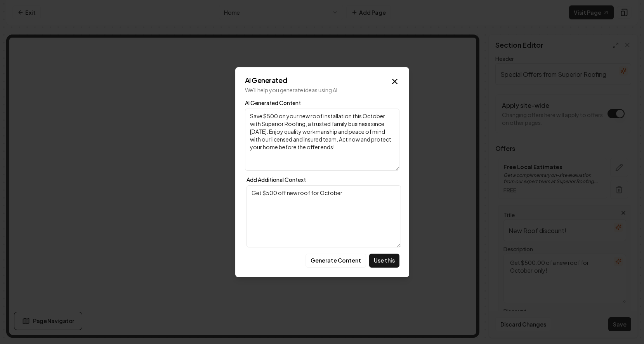  What do you see at coordinates (322, 90) in the screenshot?
I see `p: We'll help you generate ideas using AI.` at bounding box center [322, 90].